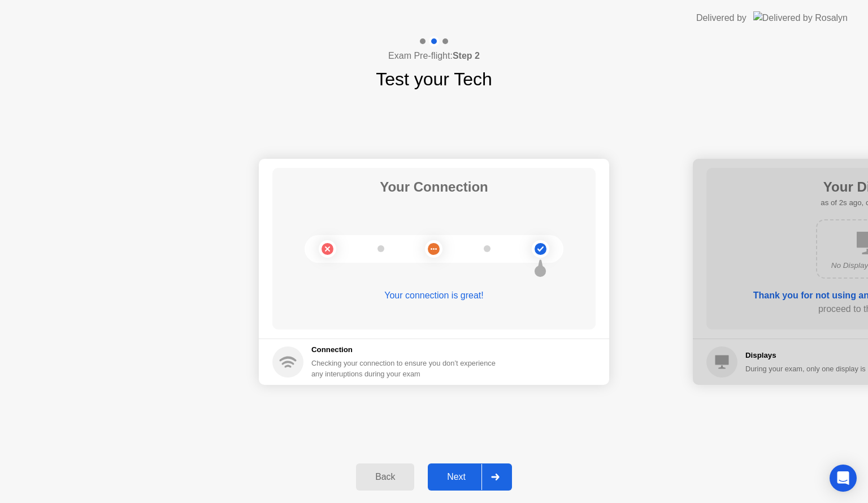  I want to click on button: Next, so click(470, 477).